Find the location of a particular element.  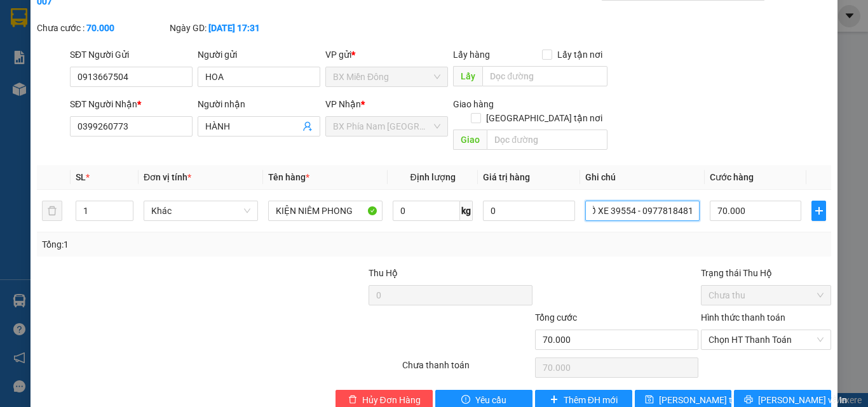

div: Chưa cước : is located at coordinates (102, 28).